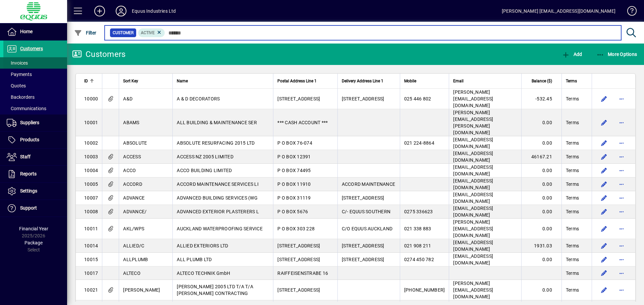  What do you see at coordinates (151, 33) in the screenshot?
I see `mat-chip: Activation Status: Active` at bounding box center [151, 33].